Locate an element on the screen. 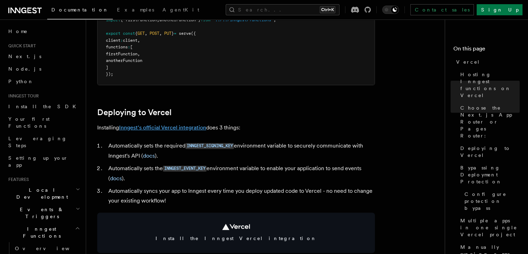 The height and width of the screenshot is (254, 528). a: Home is located at coordinates (43, 31).